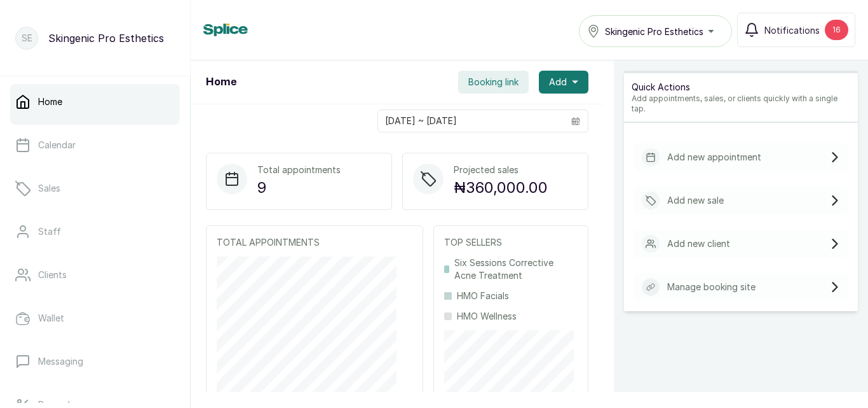 This screenshot has height=408, width=868. What do you see at coordinates (493, 82) in the screenshot?
I see `span: Booking link` at bounding box center [493, 82].